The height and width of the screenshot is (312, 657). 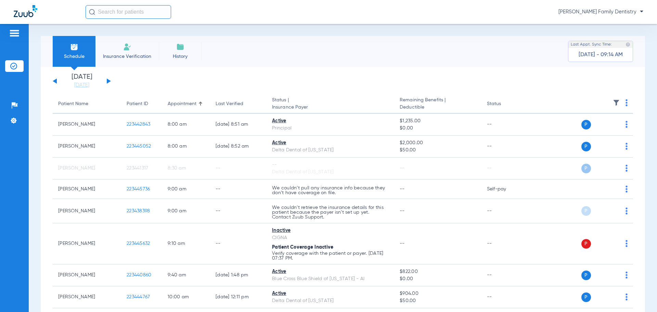 What do you see at coordinates (138, 243) in the screenshot?
I see `span: 223445632` at bounding box center [138, 243].